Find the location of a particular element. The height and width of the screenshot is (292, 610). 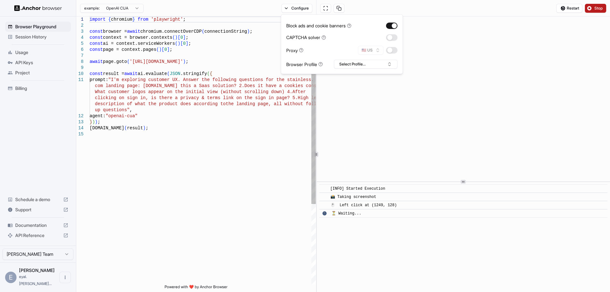

span: .stringify is located at coordinates (194, 74).